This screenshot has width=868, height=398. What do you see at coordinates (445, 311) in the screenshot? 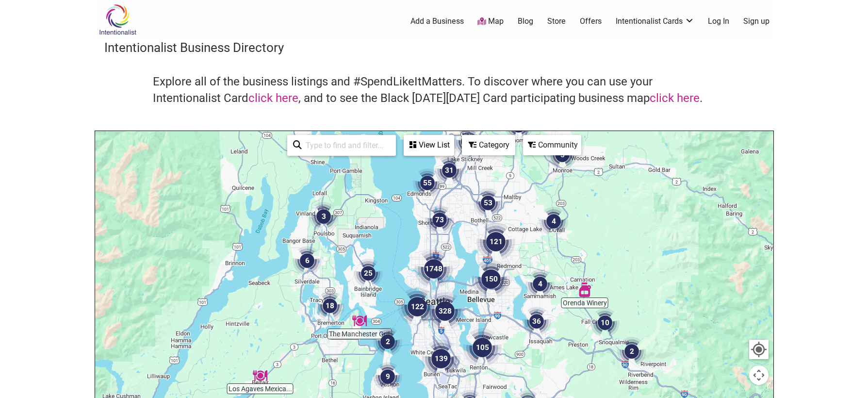
I see `div: 328` at bounding box center [445, 311].